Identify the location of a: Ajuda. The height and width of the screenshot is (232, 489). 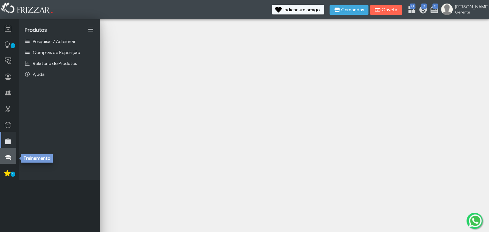
(59, 74).